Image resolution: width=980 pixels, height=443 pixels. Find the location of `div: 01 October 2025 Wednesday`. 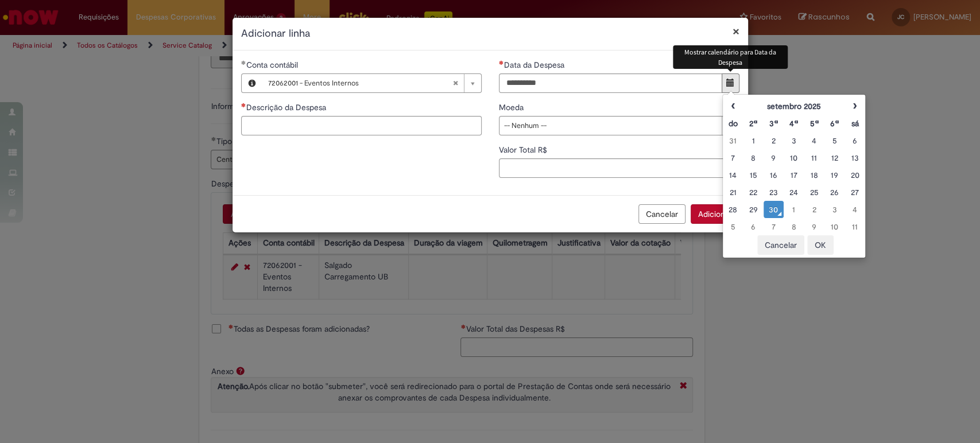

div: 01 October 2025 Wednesday is located at coordinates (794, 209).